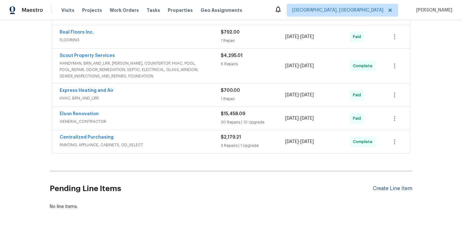 The width and height of the screenshot is (462, 249). Describe the element at coordinates (253, 122) in the screenshot. I see `div: 30 Repairs | 10 Upgrade` at that location.